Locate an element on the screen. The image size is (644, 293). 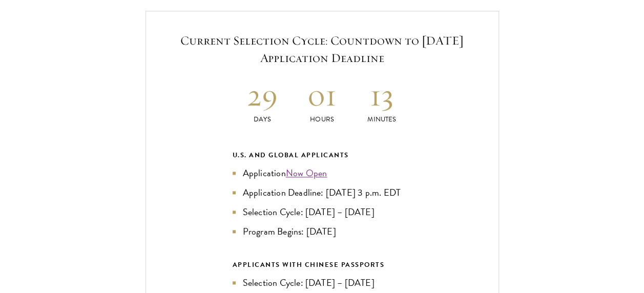
p: Hours is located at coordinates (322, 119).